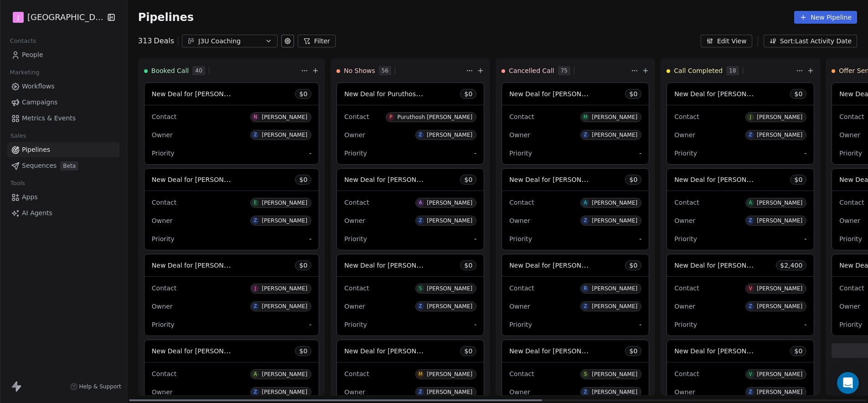 The height and width of the screenshot is (403, 868). What do you see at coordinates (698, 71) in the screenshot?
I see `span: Call Completed` at bounding box center [698, 71].